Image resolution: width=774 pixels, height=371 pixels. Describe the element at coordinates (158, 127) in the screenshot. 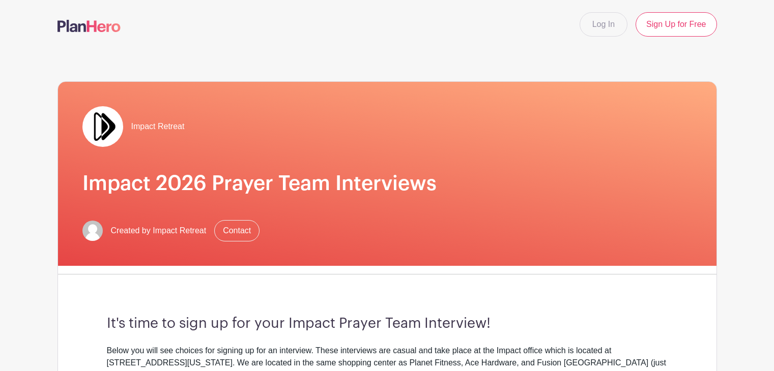

I see `span: Impact Retreat` at that location.